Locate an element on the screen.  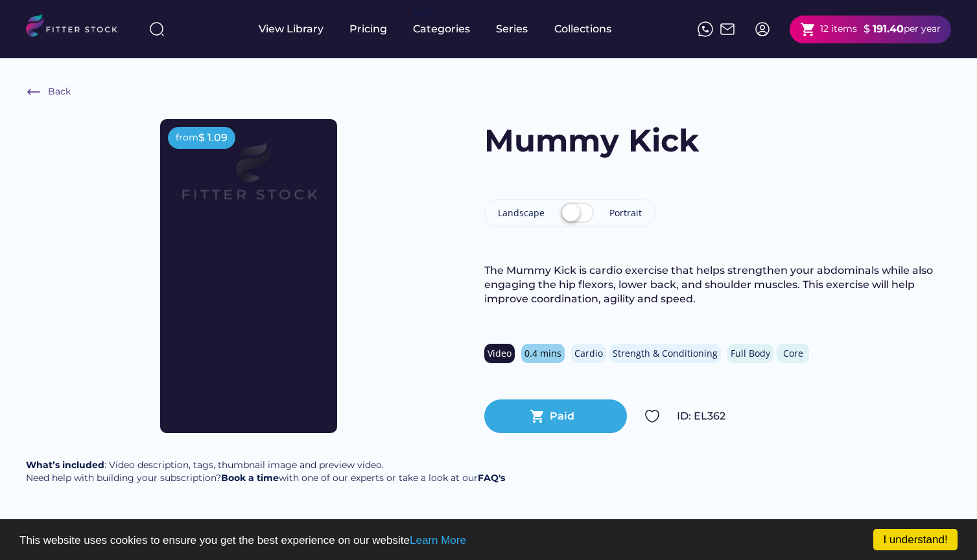
div: ID: EL362 is located at coordinates (813, 416).